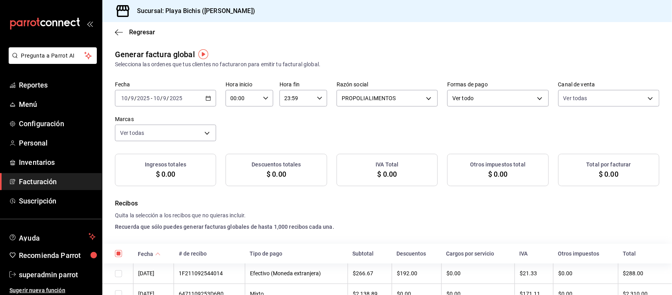  Describe the element at coordinates (165, 119) in the screenshot. I see `label: Marcas` at that location.